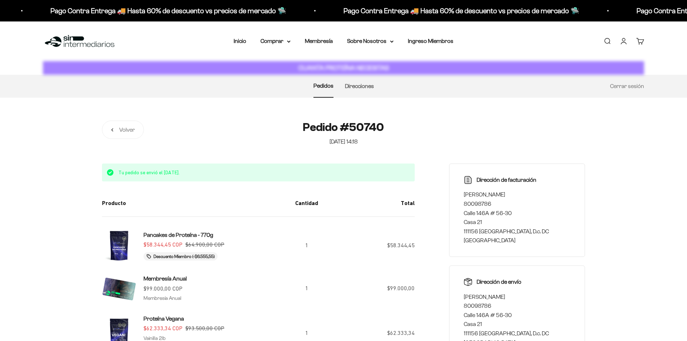 The height and width of the screenshot is (341, 687). What do you see at coordinates (184, 235) in the screenshot?
I see `a: Pancakes de Proteína - 770g` at bounding box center [184, 235].